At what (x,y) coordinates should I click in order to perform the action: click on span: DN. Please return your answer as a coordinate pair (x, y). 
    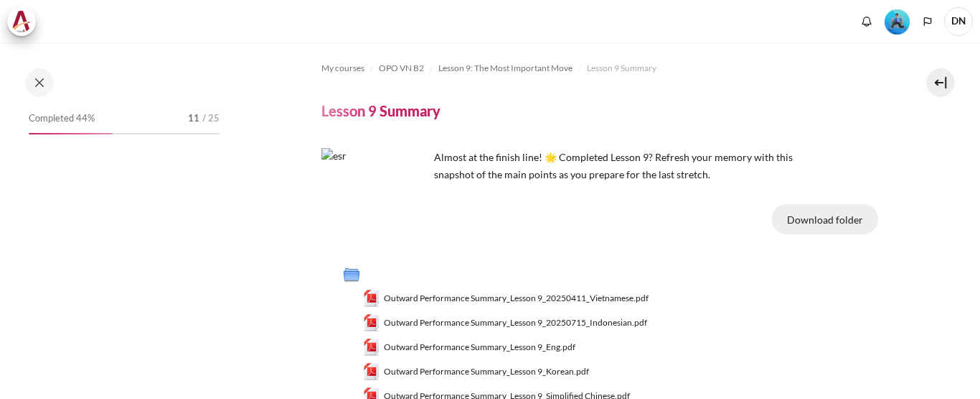
    Looking at the image, I should click on (959, 22).